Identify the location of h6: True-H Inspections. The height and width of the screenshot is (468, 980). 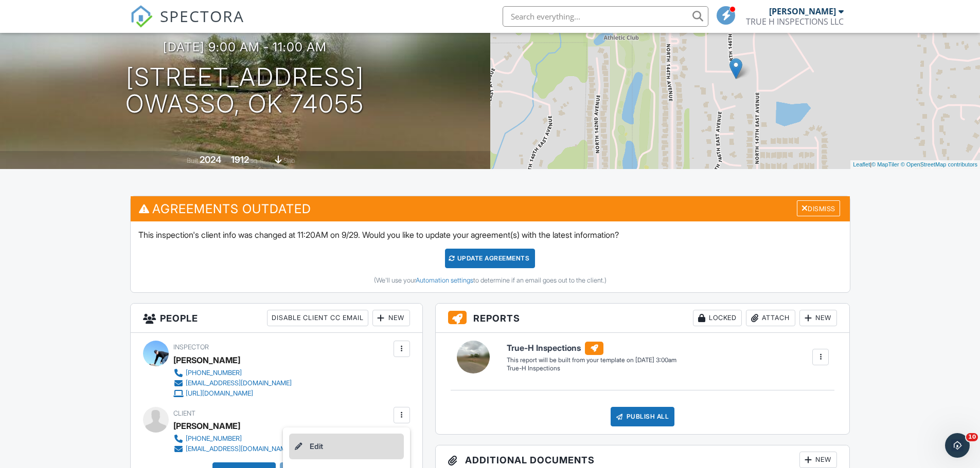
(592, 348).